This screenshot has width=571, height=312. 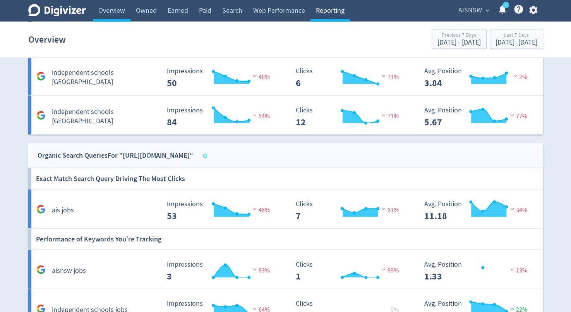 What do you see at coordinates (488, 10) in the screenshot?
I see `span: expand_more` at bounding box center [488, 10].